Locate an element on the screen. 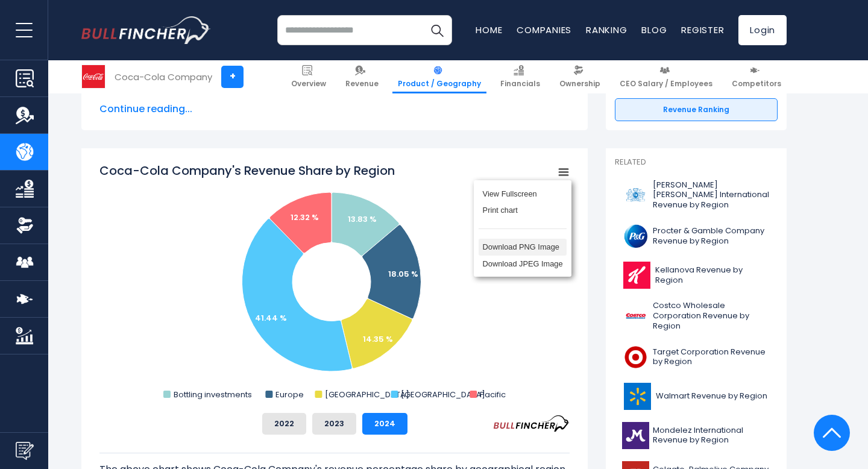 Image resolution: width=868 pixels, height=469 pixels. button: Search is located at coordinates (437, 30).